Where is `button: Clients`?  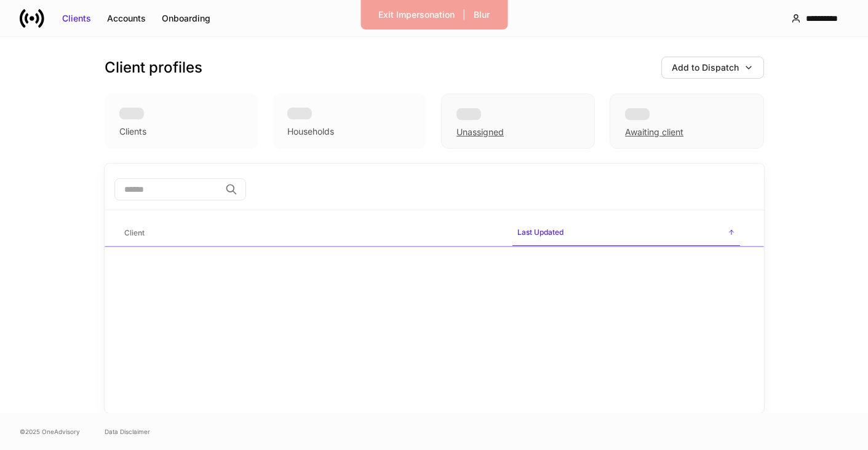 button: Clients is located at coordinates (76, 18).